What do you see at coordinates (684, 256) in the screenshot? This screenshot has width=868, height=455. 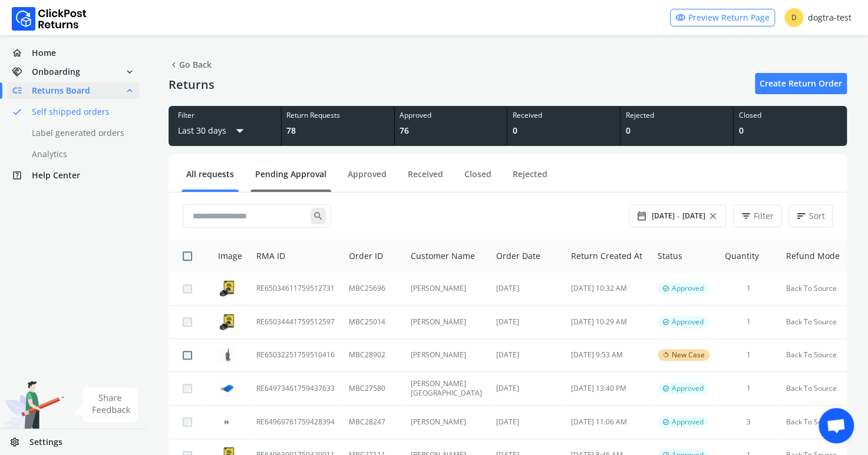 I see `th: Status` at bounding box center [684, 256].